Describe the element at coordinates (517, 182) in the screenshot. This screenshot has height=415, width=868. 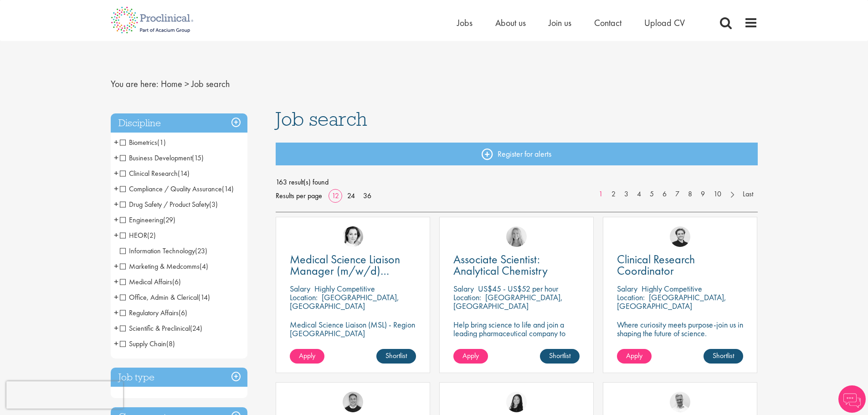
I see `span: 163 result(s) found` at that location.